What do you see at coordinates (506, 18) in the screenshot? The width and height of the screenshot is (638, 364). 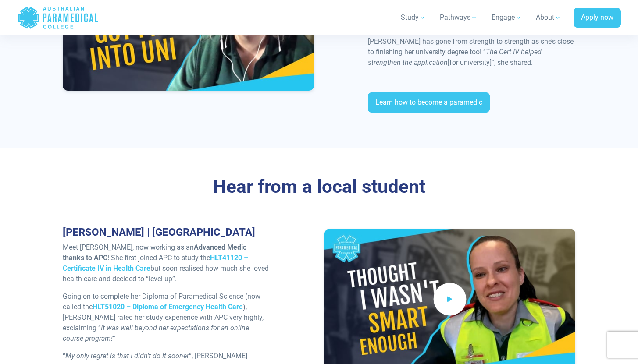 I see `a: Engage` at bounding box center [506, 18].